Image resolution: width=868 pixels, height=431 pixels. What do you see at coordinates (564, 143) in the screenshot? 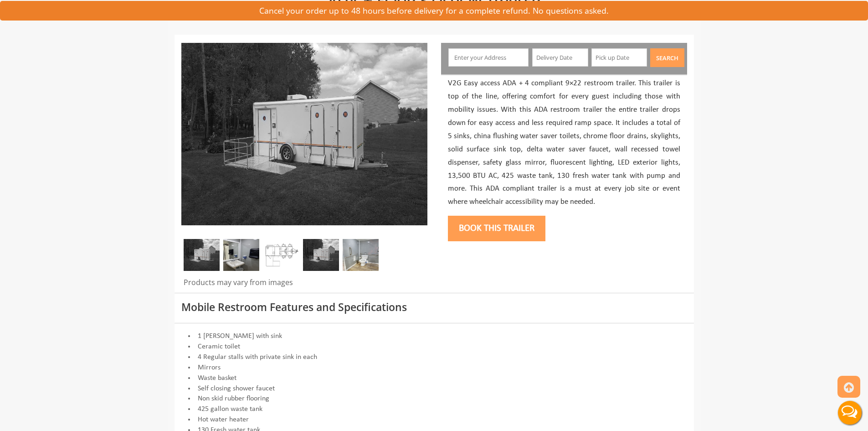
I see `p: V2G Easy access ADA + 4 compliant 9×22 restroom trailer. This trailer is top of the line, offerin...` at bounding box center [564, 143].